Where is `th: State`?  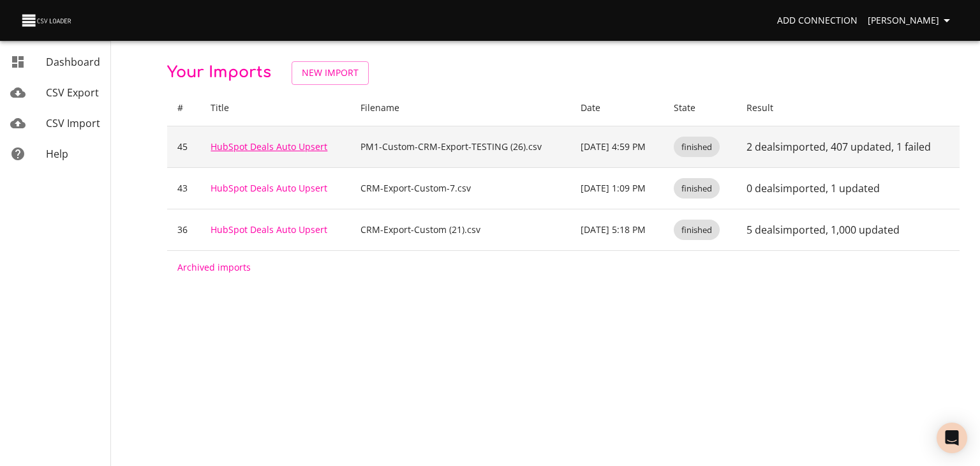
th: State is located at coordinates (700, 108).